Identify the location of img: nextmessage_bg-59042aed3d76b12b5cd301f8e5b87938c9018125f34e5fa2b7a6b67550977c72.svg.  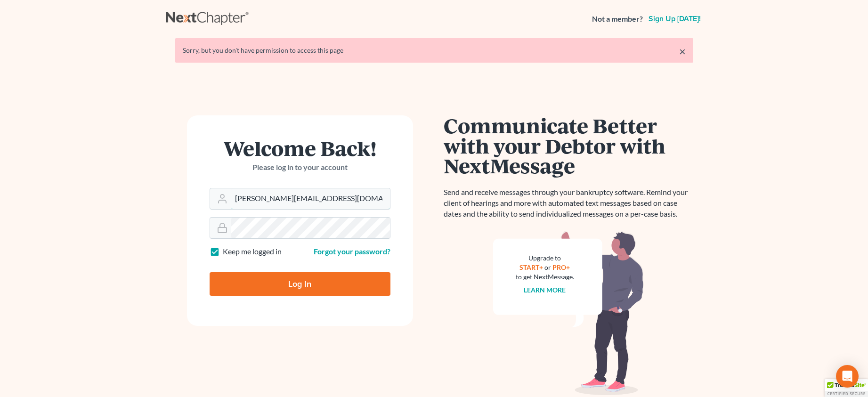
(569, 313).